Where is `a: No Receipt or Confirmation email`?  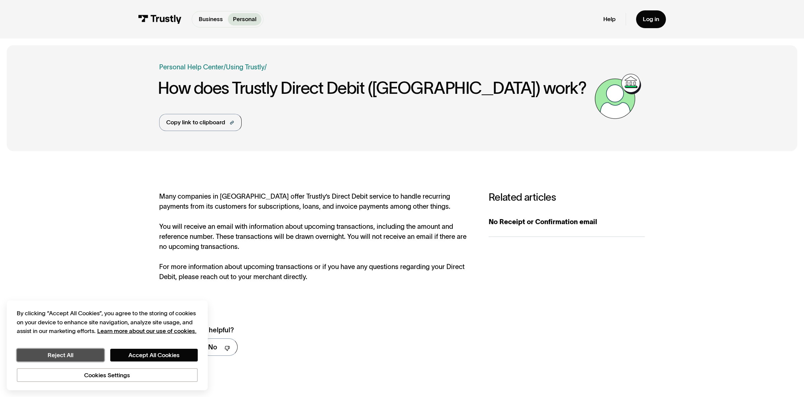
a: No Receipt or Confirmation email is located at coordinates (567, 222).